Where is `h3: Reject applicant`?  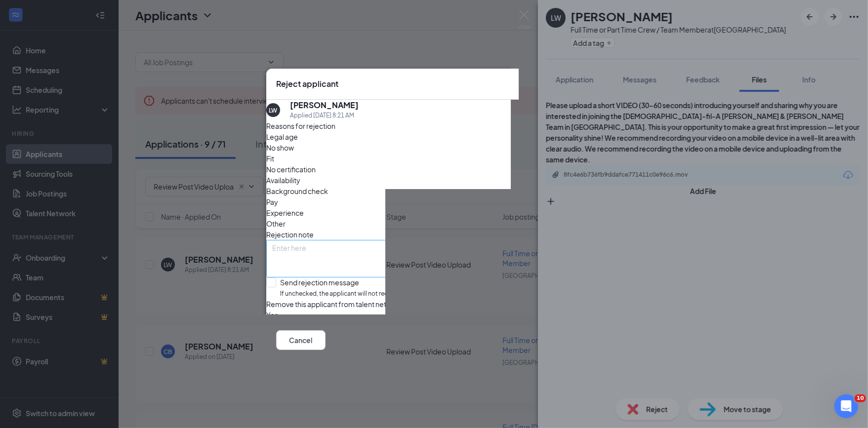 h3: Reject applicant is located at coordinates (307, 84).